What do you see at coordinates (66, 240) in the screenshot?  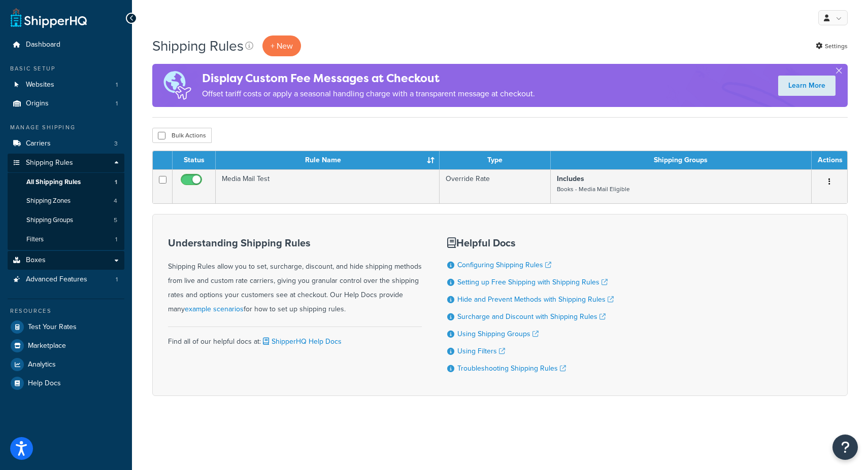 I see `a: Filters 1` at bounding box center [66, 240].